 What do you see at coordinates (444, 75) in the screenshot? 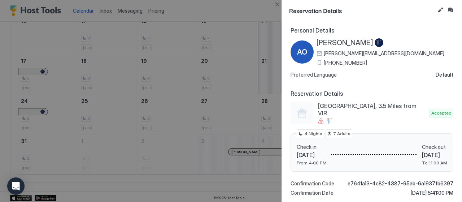
I see `span: Default` at bounding box center [444, 75].